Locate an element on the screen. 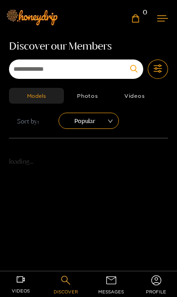 The height and width of the screenshot is (297, 177). p: loading... is located at coordinates (88, 161).